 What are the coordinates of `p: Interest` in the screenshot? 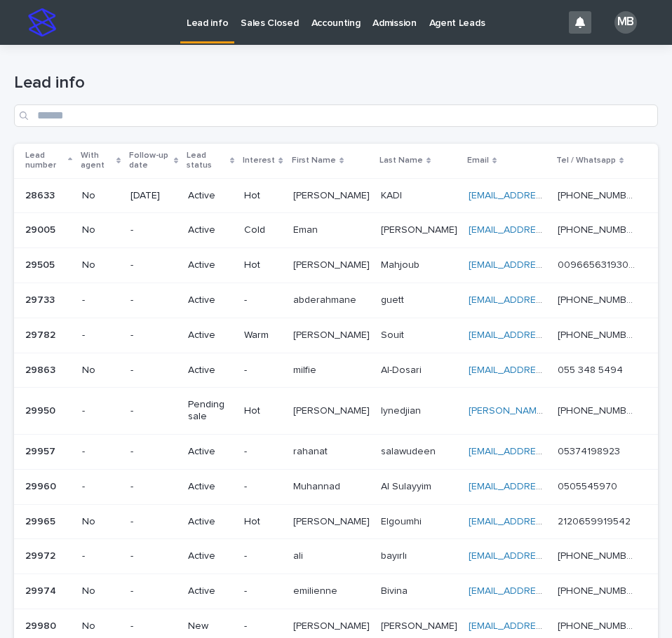 It's located at (259, 161).